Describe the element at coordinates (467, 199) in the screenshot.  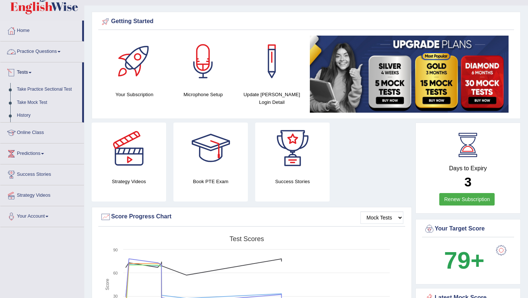
I see `a: Renew Subscription` at that location.